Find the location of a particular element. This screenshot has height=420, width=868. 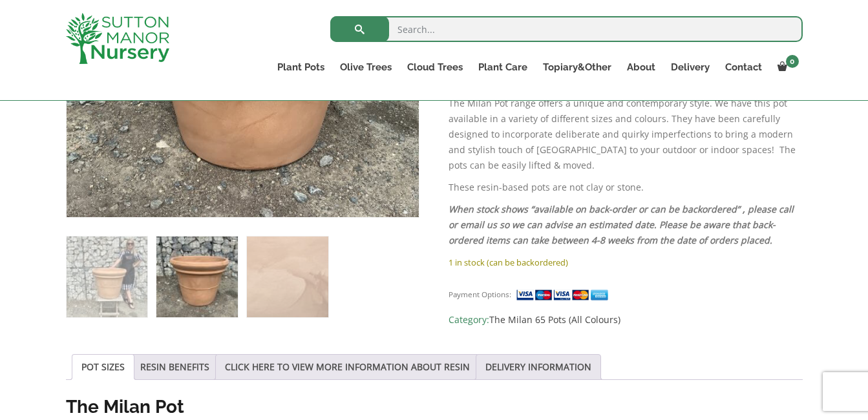

a: Contact is located at coordinates (743, 67).